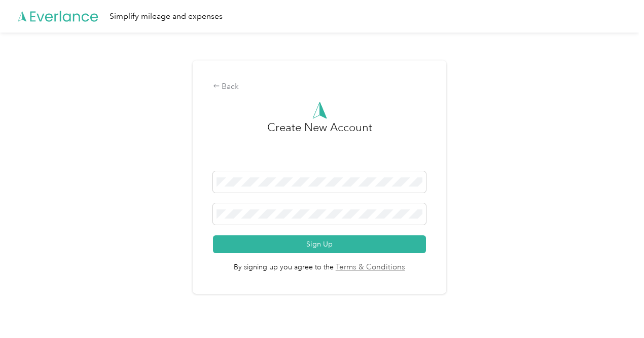 This screenshot has height=338, width=644. Describe the element at coordinates (320, 87) in the screenshot. I see `div: Back` at that location.